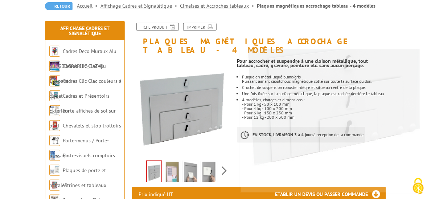 Image resolution: width=431 pixels, height=199 pixels. Describe the element at coordinates (78, 73) in the screenshot. I see `a: Cadres Clic-Clac Alu Clippant` at that location.